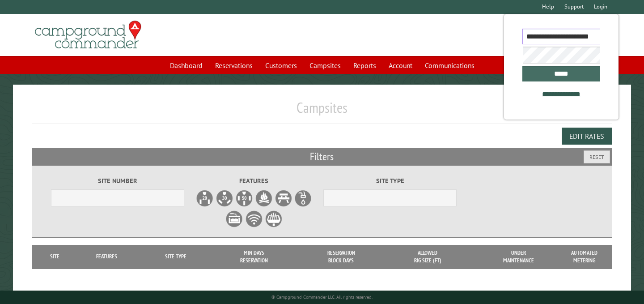  I want to click on label: 50A Electrical Hookup, so click(244, 198).